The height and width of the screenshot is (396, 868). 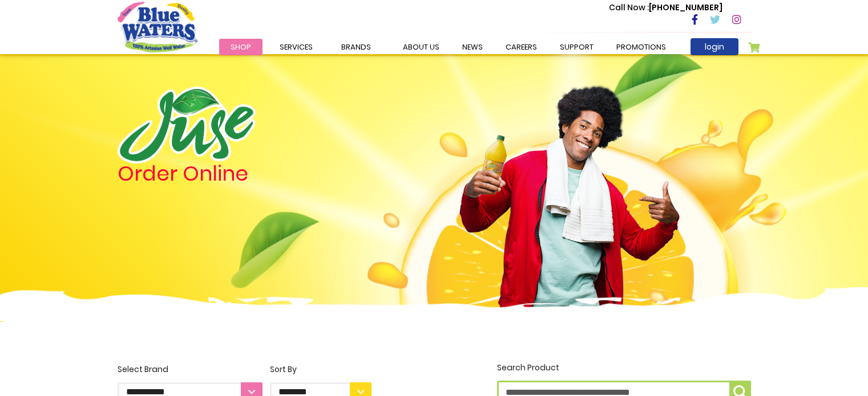 What do you see at coordinates (521, 47) in the screenshot?
I see `a: careers` at bounding box center [521, 47].